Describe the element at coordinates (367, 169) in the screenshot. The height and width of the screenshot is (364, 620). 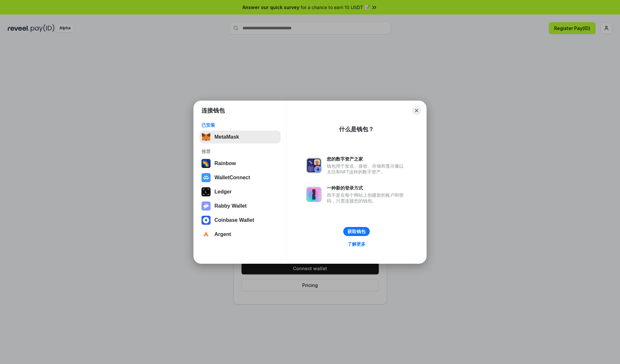
I see `div: 钱包用于发送、接收、存储和显示像以太坊和NFT这样的数字资产。` at that location.